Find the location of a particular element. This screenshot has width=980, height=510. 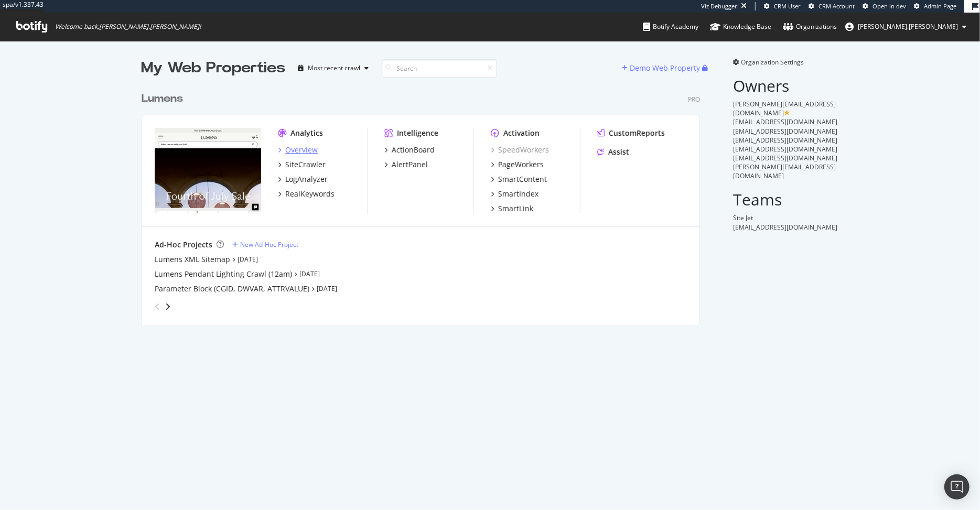

span: Organization Settings is located at coordinates (773, 62).